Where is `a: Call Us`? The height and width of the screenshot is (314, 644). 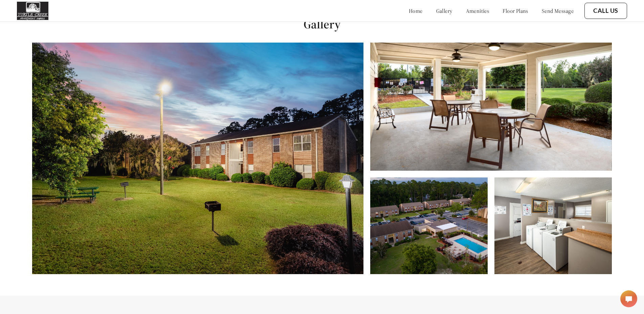 a: Call Us is located at coordinates (605, 11).